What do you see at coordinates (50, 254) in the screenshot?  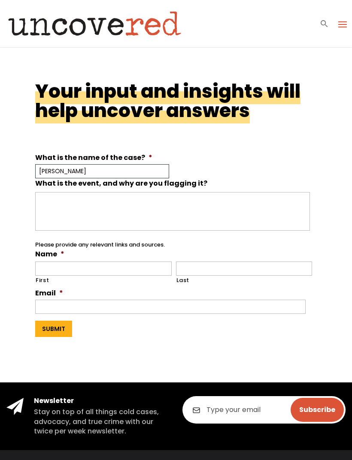 I see `label: Name` at bounding box center [50, 254].